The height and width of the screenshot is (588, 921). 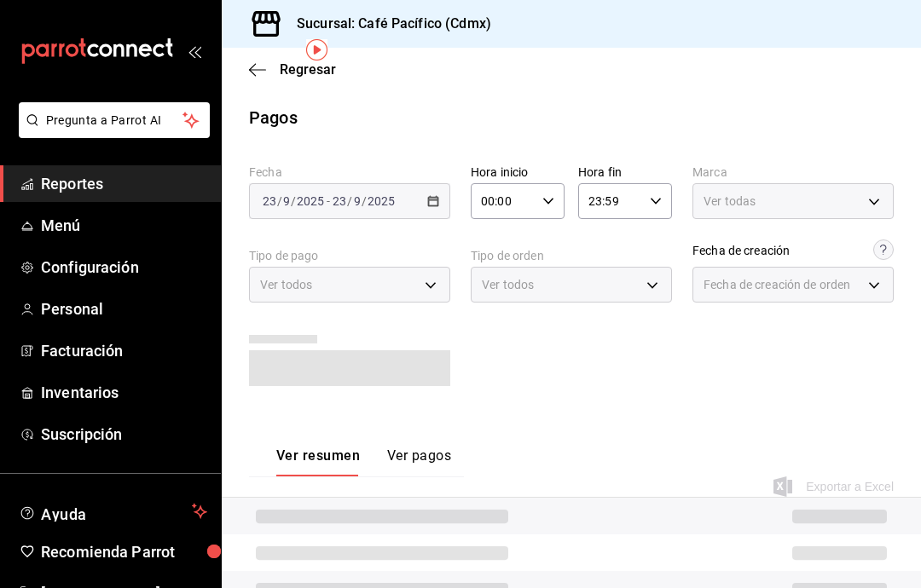 I want to click on button: Tooltip marker, so click(x=316, y=50).